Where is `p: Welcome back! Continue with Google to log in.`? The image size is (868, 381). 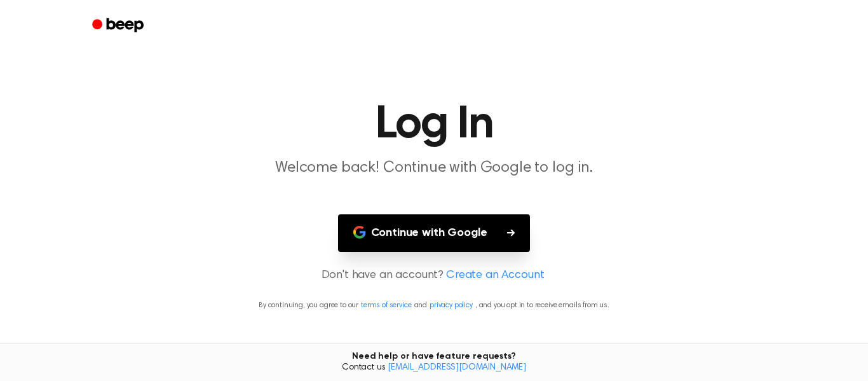 p: Welcome back! Continue with Google to log in. is located at coordinates (434, 168).